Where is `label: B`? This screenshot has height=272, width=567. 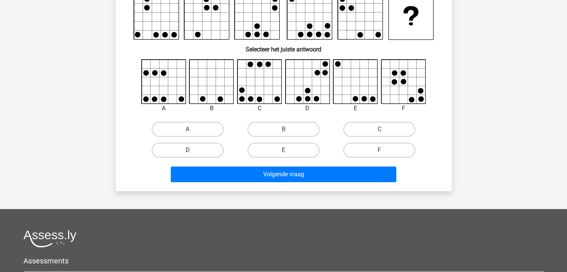
label: B is located at coordinates (283, 129).